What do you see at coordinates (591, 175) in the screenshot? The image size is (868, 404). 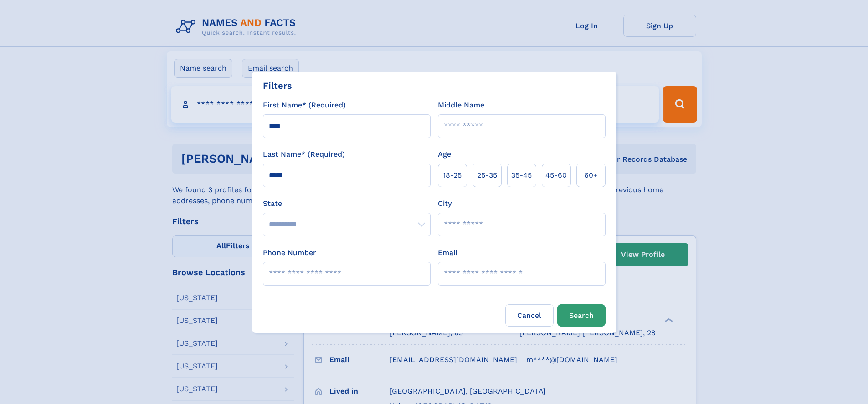 I see `span: 60+` at bounding box center [591, 175].